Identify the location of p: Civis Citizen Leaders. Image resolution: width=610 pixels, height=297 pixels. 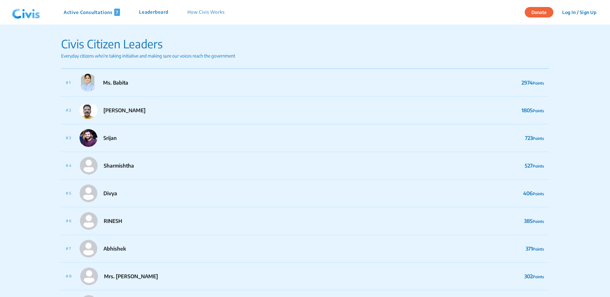
(148, 44).